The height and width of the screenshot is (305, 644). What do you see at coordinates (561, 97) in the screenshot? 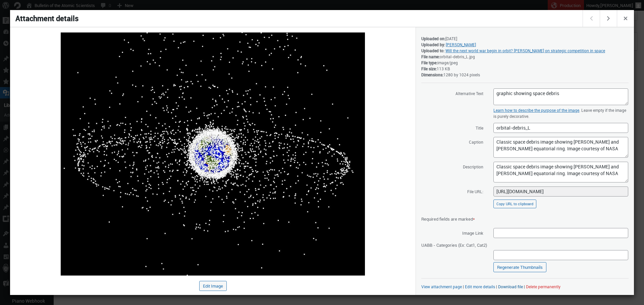
I see `textarea: graphic showing space debris` at bounding box center [561, 97].